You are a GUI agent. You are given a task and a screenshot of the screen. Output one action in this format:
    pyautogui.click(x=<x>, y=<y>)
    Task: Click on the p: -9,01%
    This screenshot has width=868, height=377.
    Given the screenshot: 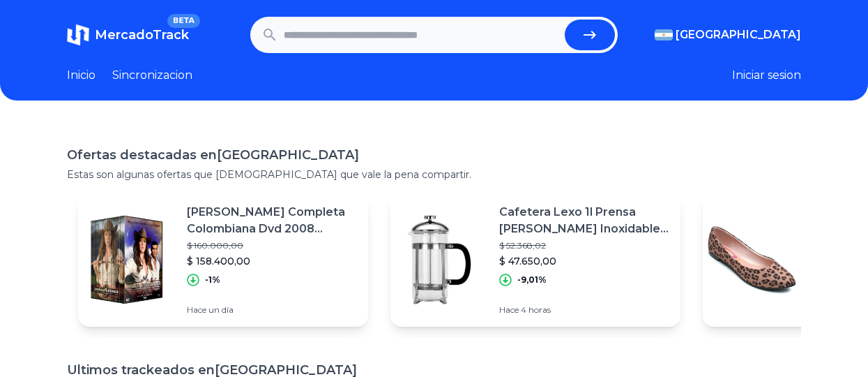 What is the action you would take?
    pyautogui.click(x=532, y=280)
    